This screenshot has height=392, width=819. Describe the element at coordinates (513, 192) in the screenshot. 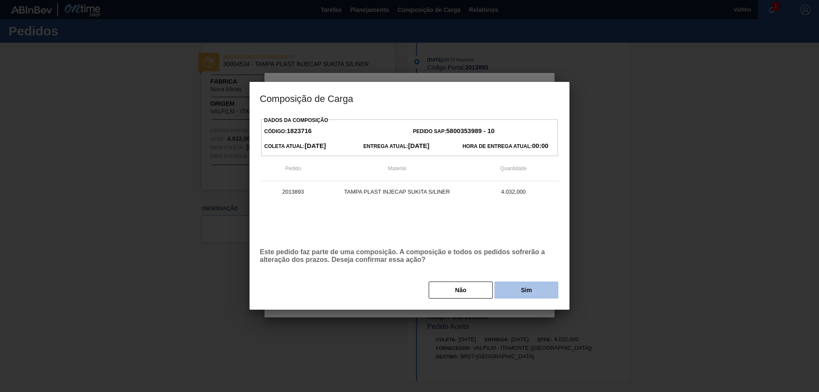

I see `td: 4.032,000` at that location.